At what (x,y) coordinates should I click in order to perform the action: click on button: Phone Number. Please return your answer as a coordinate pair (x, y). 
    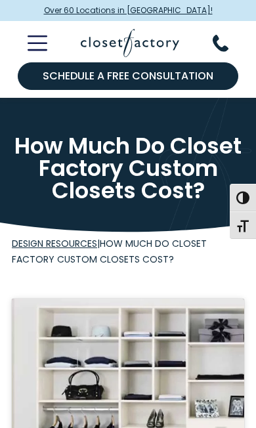
    Looking at the image, I should click on (228, 43).